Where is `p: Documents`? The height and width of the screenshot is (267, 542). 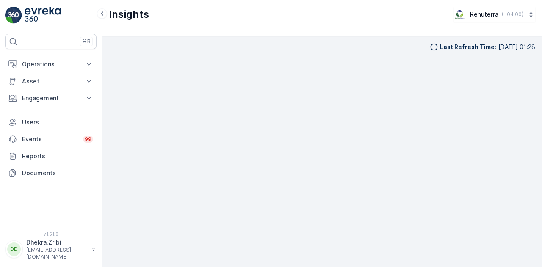 p: Documents is located at coordinates (58, 173).